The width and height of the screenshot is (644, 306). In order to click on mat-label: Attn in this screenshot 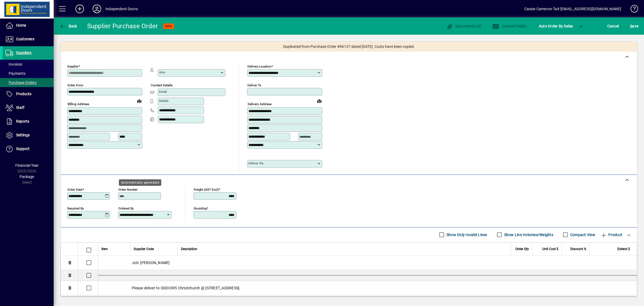, I will do `click(162, 72)`.